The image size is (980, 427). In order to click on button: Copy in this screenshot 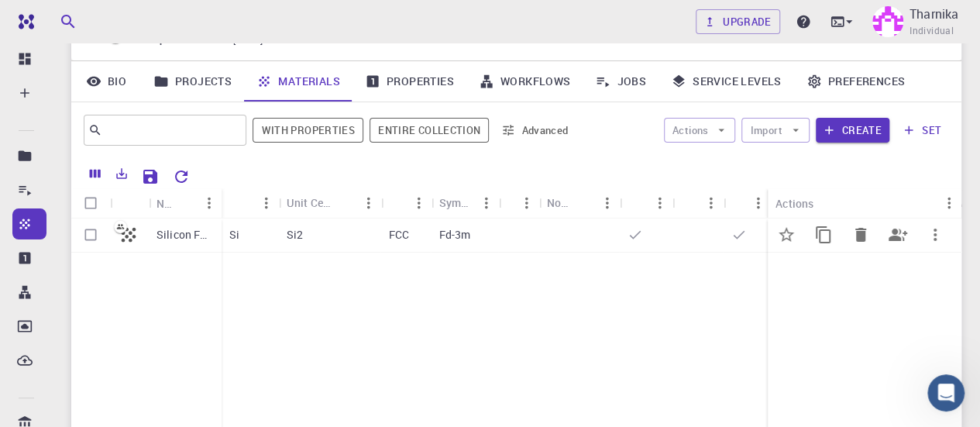, I will do `click(823, 235)`.